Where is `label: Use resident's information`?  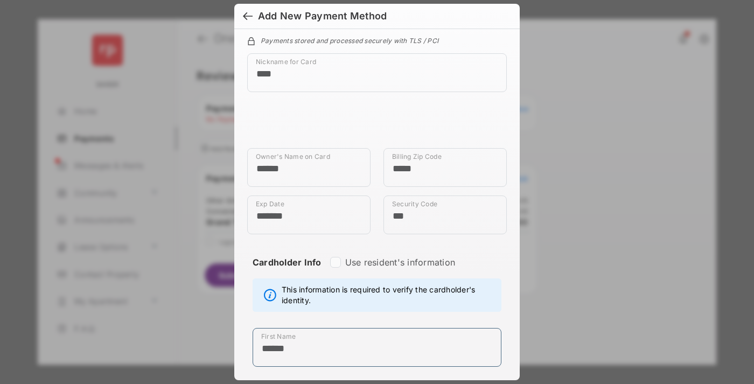 label: Use resident's information is located at coordinates (400, 262).